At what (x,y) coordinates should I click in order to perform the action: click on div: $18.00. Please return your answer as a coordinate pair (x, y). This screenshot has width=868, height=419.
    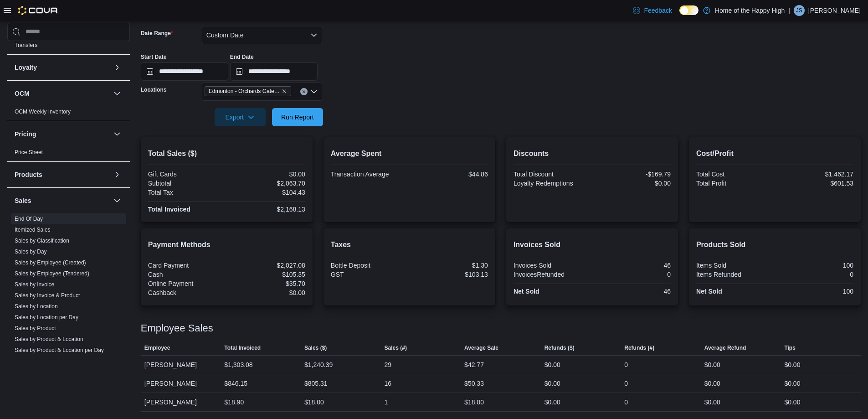
    Looking at the image, I should click on (314, 402).